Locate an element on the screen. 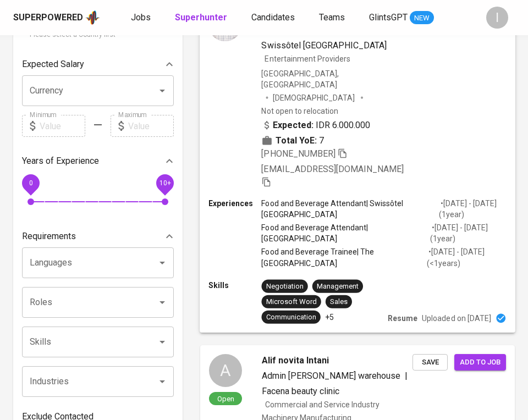 The height and width of the screenshot is (420, 528). span: 0 is located at coordinates (30, 183).